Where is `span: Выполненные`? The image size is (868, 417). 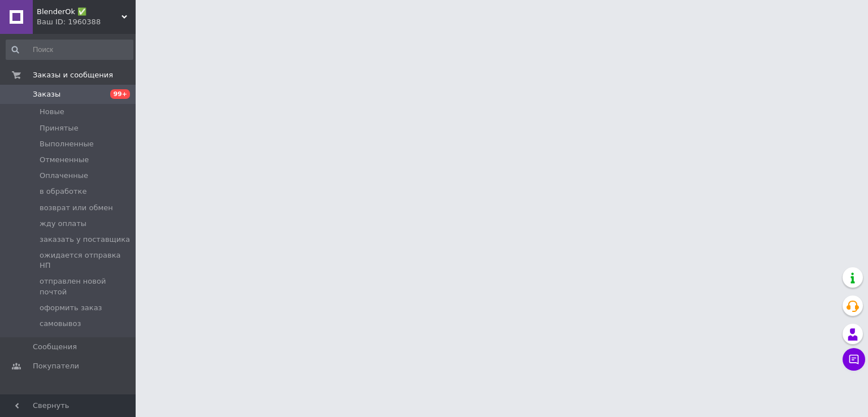
span: Выполненные is located at coordinates (67, 144).